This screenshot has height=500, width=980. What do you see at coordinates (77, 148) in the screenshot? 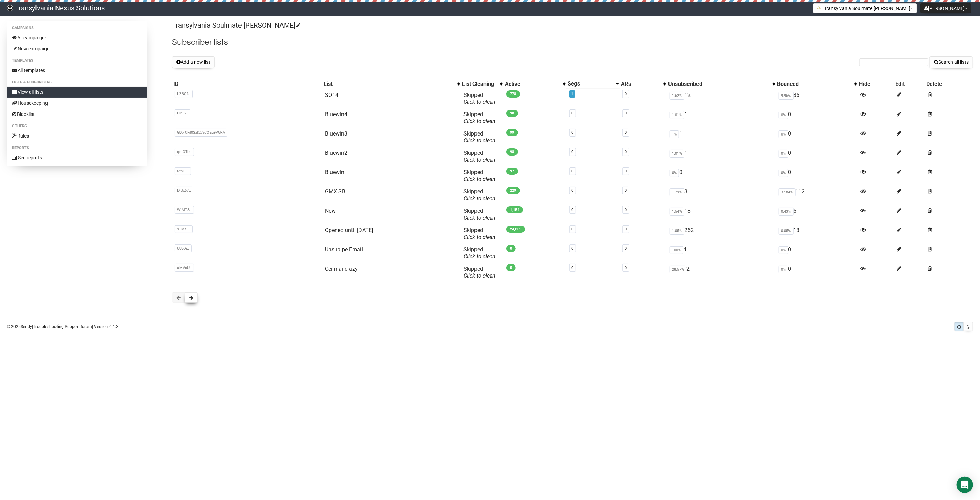
I see `li: Reports` at bounding box center [77, 148].